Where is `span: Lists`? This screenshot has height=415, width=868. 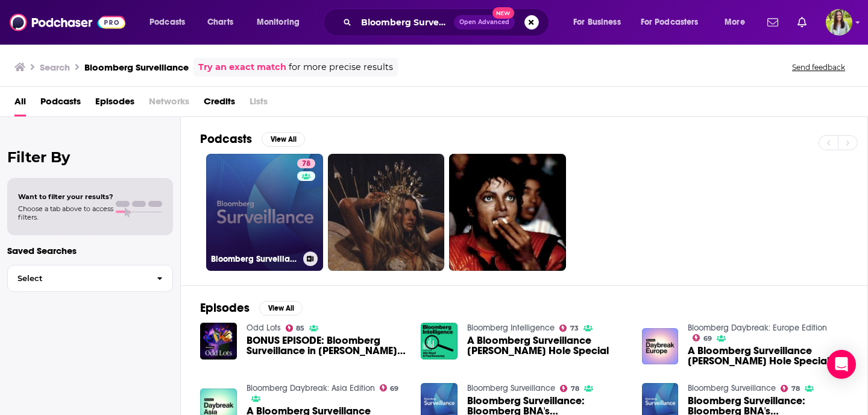
span: Lists is located at coordinates (258, 104).